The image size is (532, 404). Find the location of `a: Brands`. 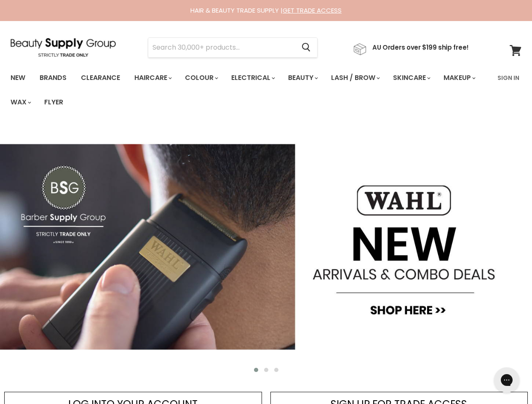

a: Brands is located at coordinates (53, 78).